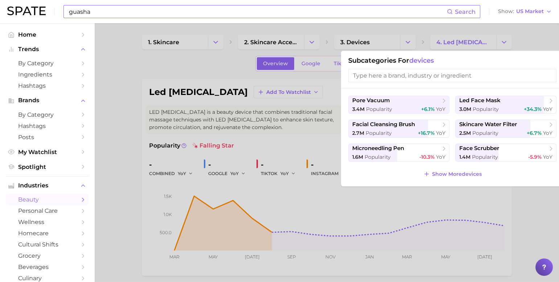 This screenshot has width=559, height=282. I want to click on span: Ingredients, so click(47, 74).